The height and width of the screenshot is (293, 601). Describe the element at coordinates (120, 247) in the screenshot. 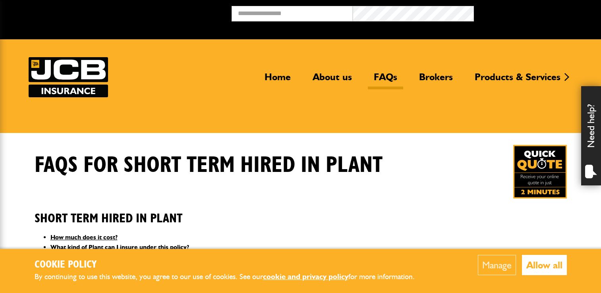

I see `a: What kind of Plant can I insure under this policy?` at that location.